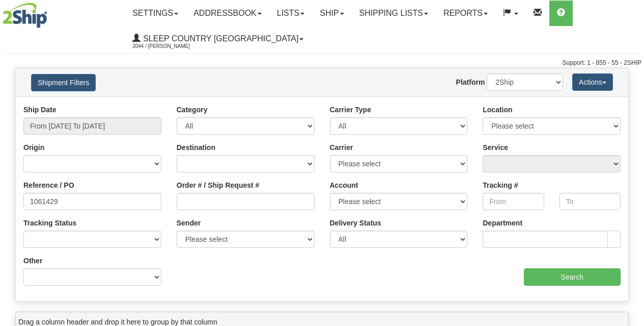 This screenshot has height=326, width=644. What do you see at coordinates (356, 223) in the screenshot?
I see `label: Delivery Status` at bounding box center [356, 223].